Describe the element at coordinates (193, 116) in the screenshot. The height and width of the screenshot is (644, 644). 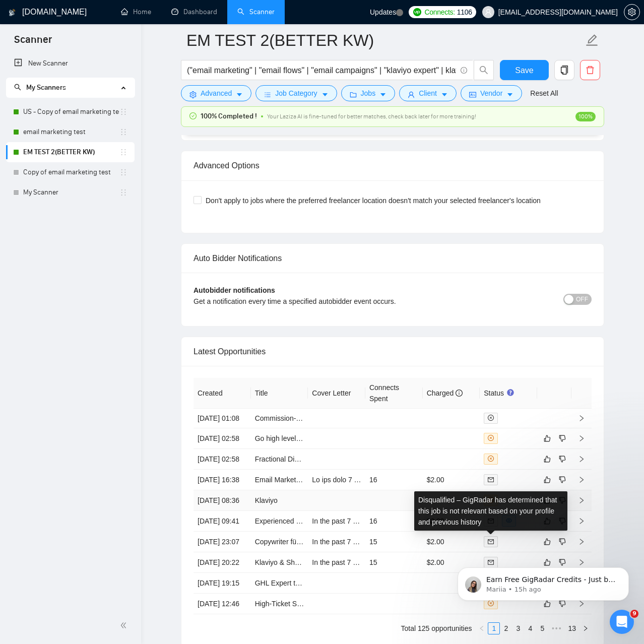
I see `span: check-circle` at that location.